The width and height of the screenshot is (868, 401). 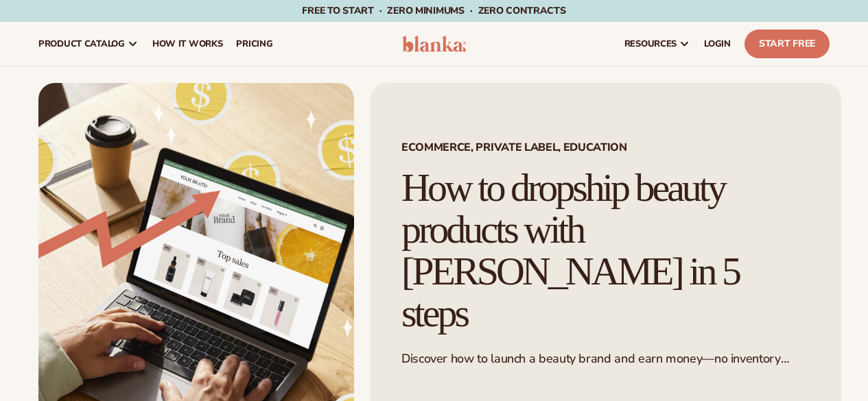 I want to click on span: pricing, so click(x=253, y=44).